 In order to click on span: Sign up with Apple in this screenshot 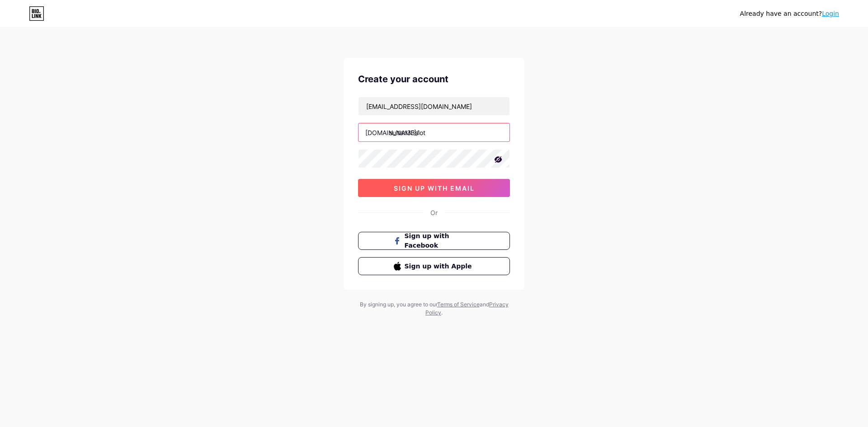, I will do `click(439, 266)`.